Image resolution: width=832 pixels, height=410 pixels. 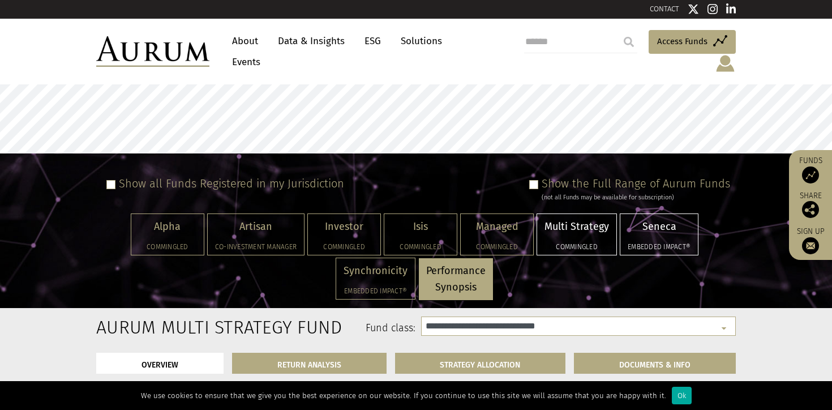 I want to click on p: Performance Synopsis, so click(x=456, y=279).